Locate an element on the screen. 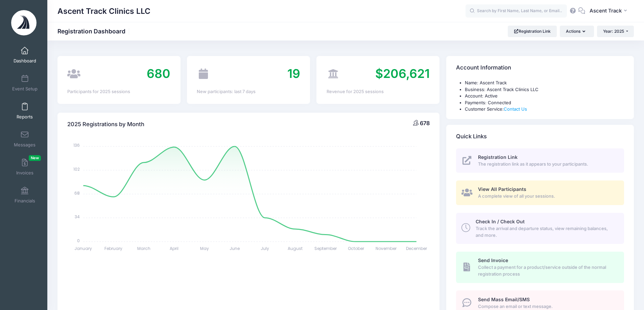 This screenshot has height=310, width=644. button: Ascent Track is located at coordinates (609, 11).